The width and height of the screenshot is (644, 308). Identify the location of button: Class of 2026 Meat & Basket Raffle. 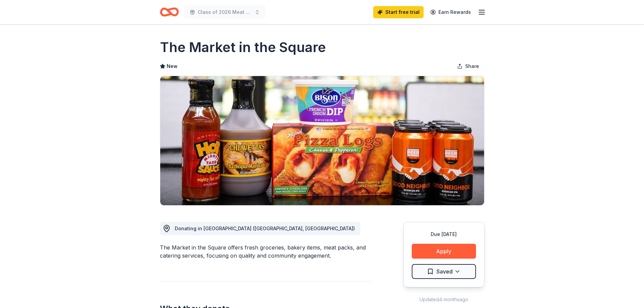
(225, 12).